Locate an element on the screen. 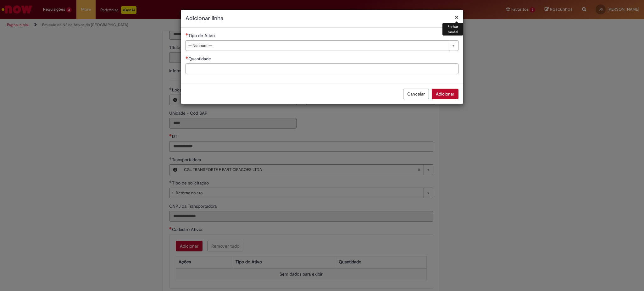 Image resolution: width=644 pixels, height=291 pixels. span: -- Nenhum -- is located at coordinates (317, 46).